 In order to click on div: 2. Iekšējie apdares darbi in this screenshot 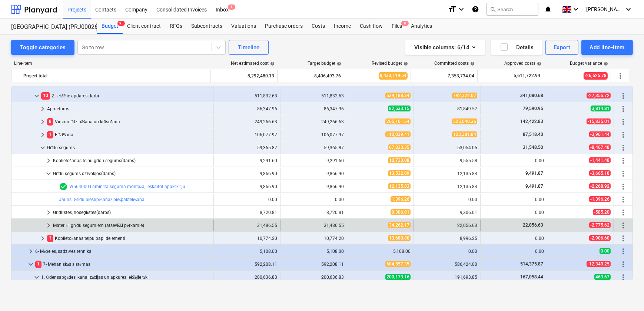, I will do `click(126, 96)`.